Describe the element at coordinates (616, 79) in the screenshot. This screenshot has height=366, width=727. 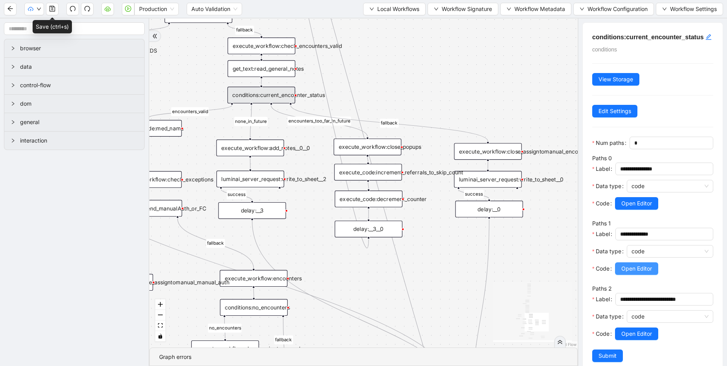
I see `span: View Storage` at that location.